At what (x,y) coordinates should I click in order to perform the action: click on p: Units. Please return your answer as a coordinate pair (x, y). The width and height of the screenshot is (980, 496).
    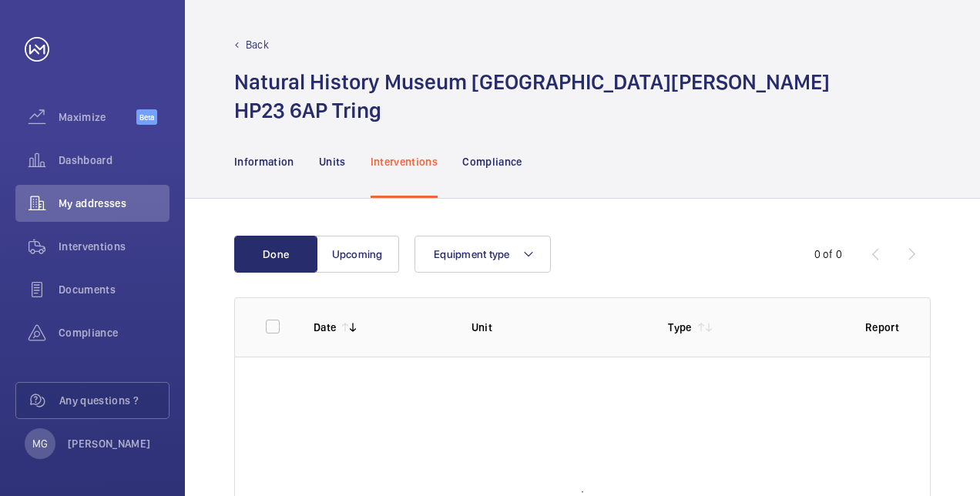
    Looking at the image, I should click on (332, 162).